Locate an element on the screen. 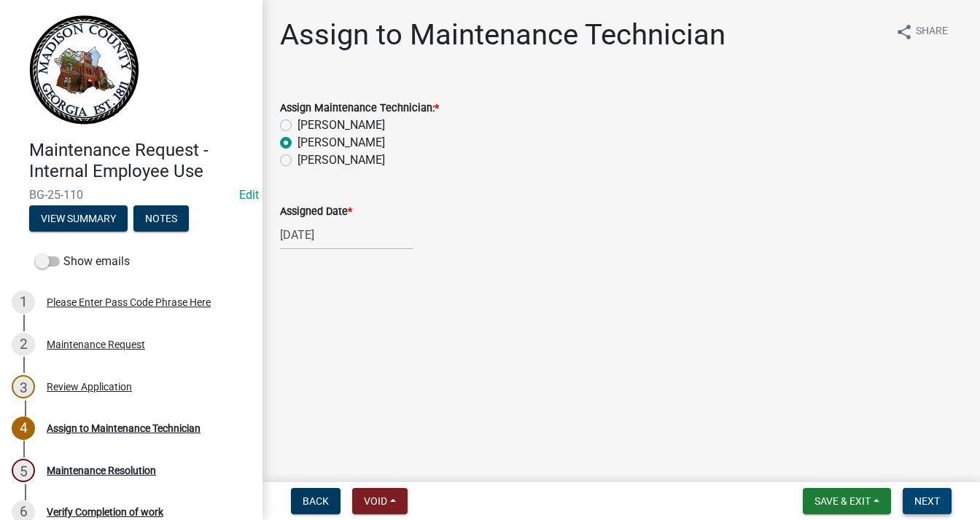 This screenshot has width=980, height=520. div: Maintenance Resolution is located at coordinates (101, 470).